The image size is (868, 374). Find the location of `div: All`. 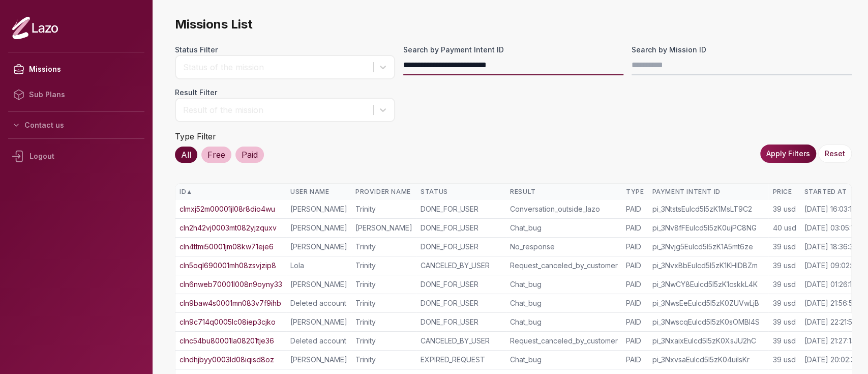

div: All is located at coordinates (186, 155).